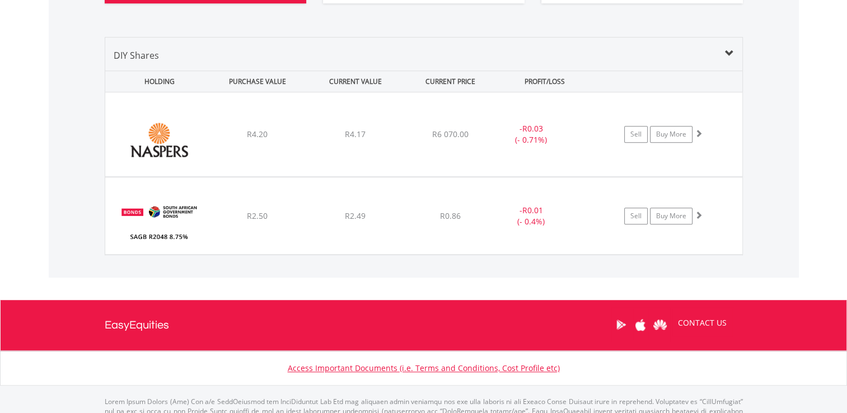 The height and width of the screenshot is (413, 847). I want to click on span: R0.01, so click(532, 210).